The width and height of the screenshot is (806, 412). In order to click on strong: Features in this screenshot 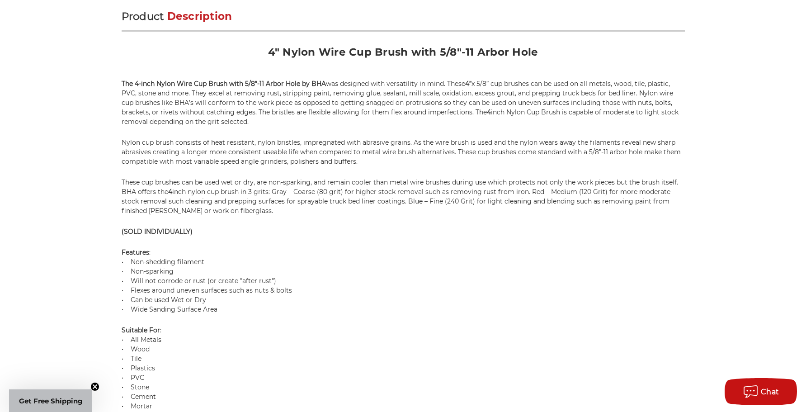, I will do `click(135, 252)`.